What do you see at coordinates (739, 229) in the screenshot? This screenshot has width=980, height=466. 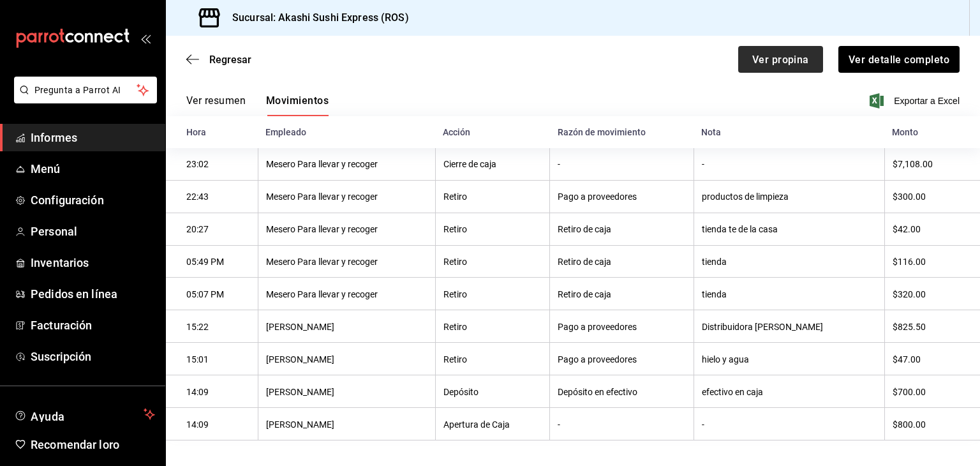 I see `font: tienda te de la casa` at bounding box center [739, 229].